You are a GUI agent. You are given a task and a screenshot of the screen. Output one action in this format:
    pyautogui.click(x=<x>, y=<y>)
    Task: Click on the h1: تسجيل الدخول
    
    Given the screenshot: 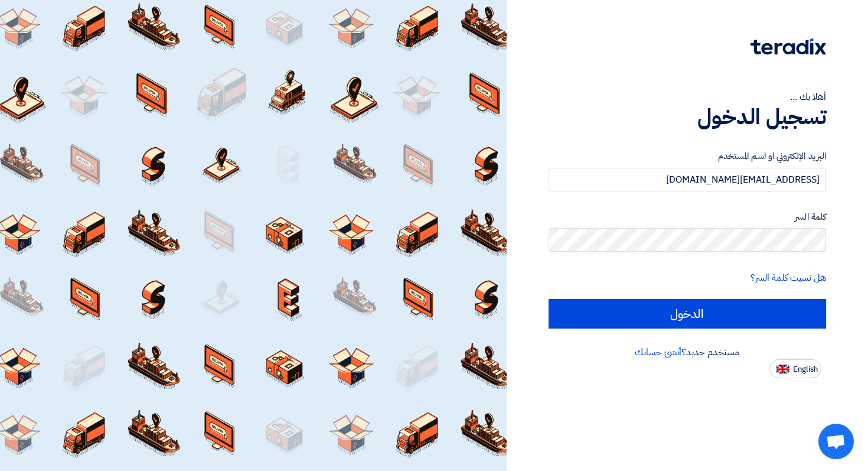 What is the action you would take?
    pyautogui.click(x=687, y=117)
    